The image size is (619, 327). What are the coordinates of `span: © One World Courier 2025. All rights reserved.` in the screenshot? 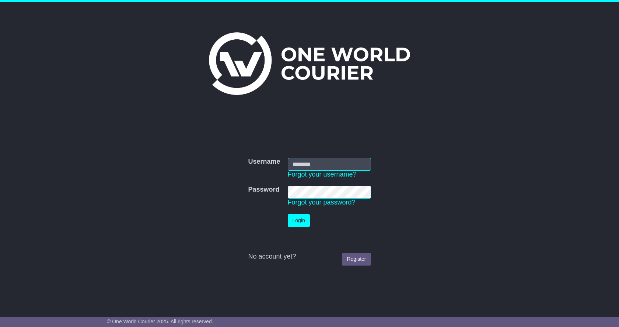 It's located at (160, 322).